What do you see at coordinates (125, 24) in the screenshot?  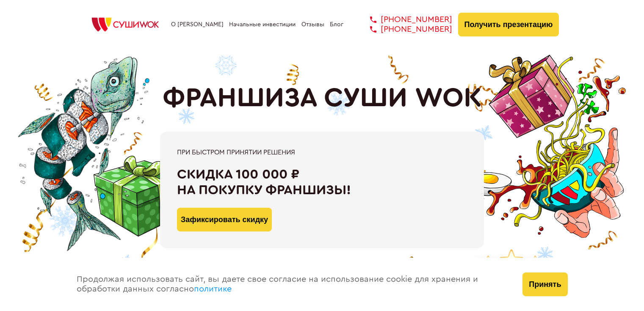 I see `img: СУШИWOK` at bounding box center [125, 24].